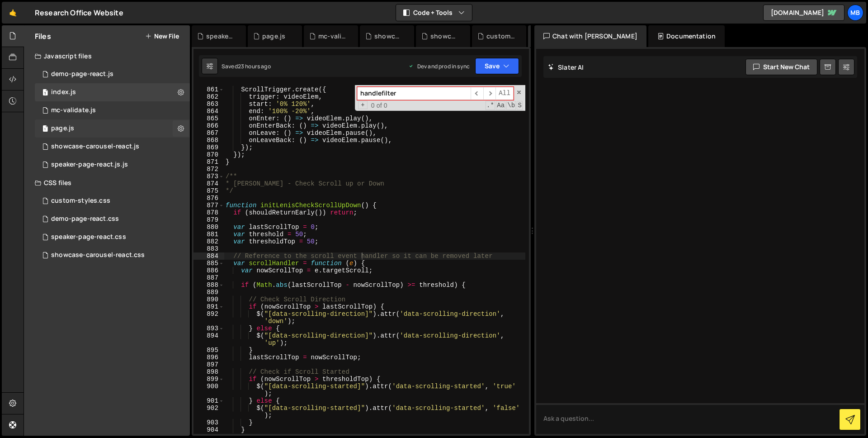 The height and width of the screenshot is (438, 868). Describe the element at coordinates (208, 148) in the screenshot. I see `div: 869` at that location.